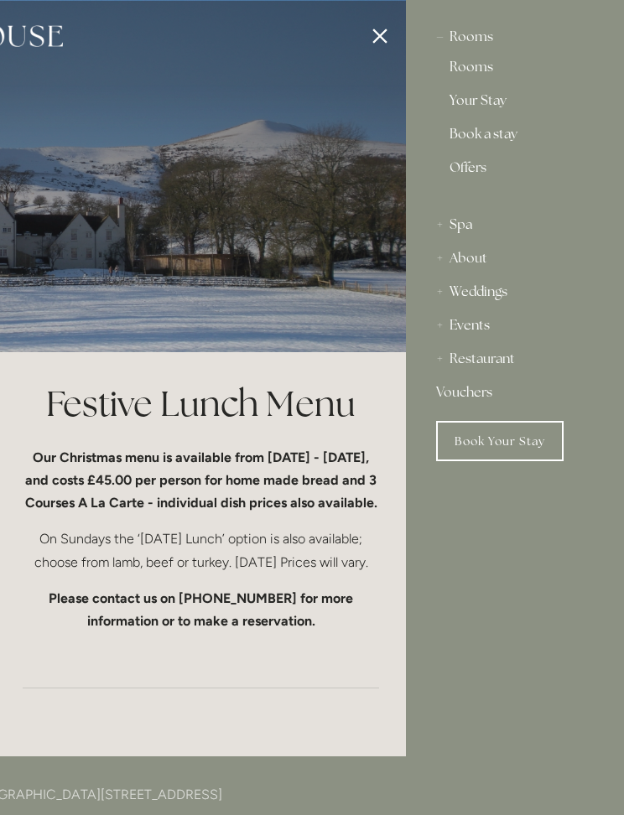  I want to click on div: Spa, so click(515, 225).